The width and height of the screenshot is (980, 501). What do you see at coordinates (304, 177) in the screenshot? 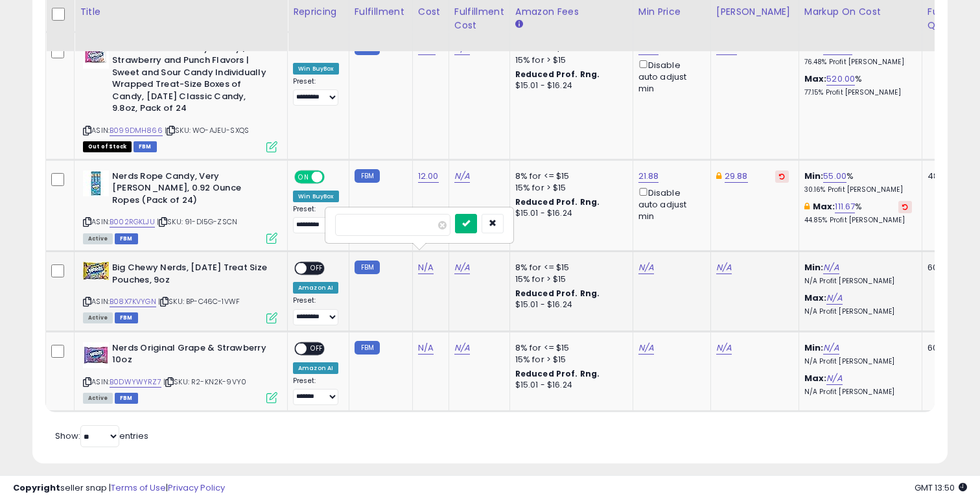
I see `span: ON` at bounding box center [304, 177].